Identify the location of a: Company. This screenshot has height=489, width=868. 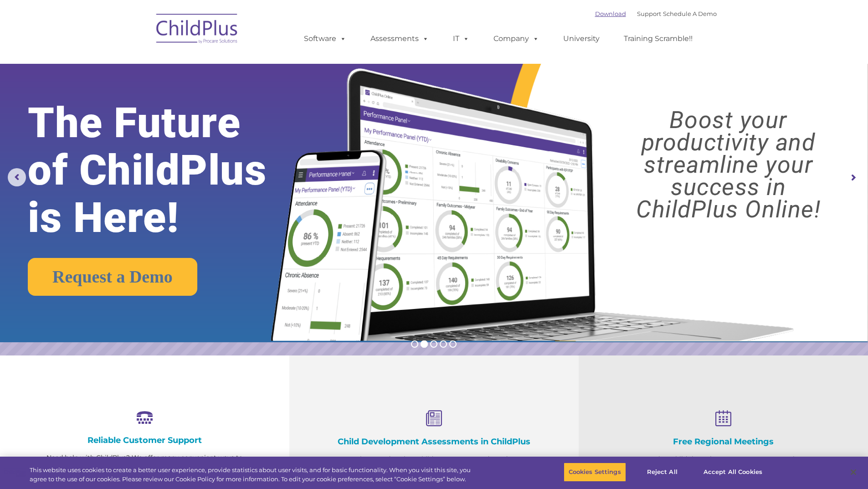
(516, 39).